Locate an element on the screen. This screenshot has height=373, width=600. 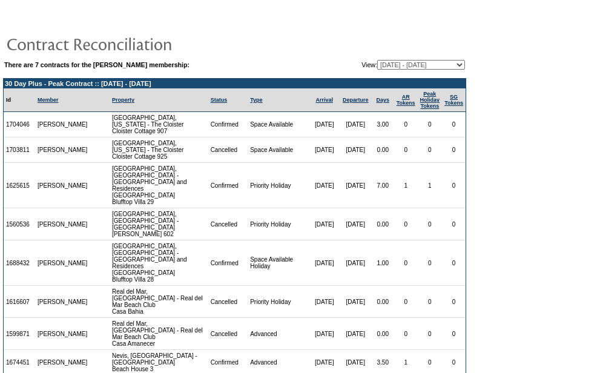
td: 1703811 is located at coordinates (19, 150).